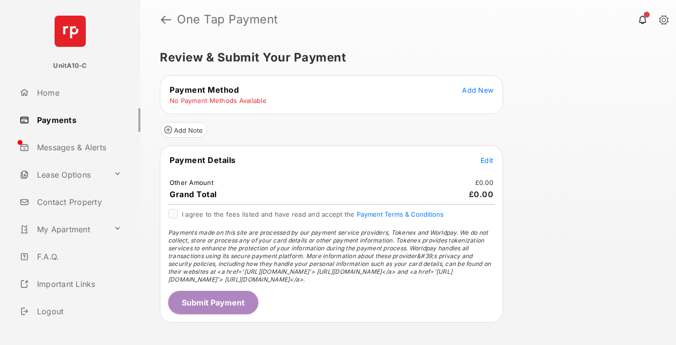 This screenshot has width=676, height=345. What do you see at coordinates (70, 31) in the screenshot?
I see `img: svg+xml;base64,PHN2ZyB4bWxucz0iaHR0cDovL3d3dy53My5vcmcvMjAwMC9zdmciIHdpZHRoPSI2NCIgaGVpZ2h0PSI2NC...` at bounding box center [70, 31].